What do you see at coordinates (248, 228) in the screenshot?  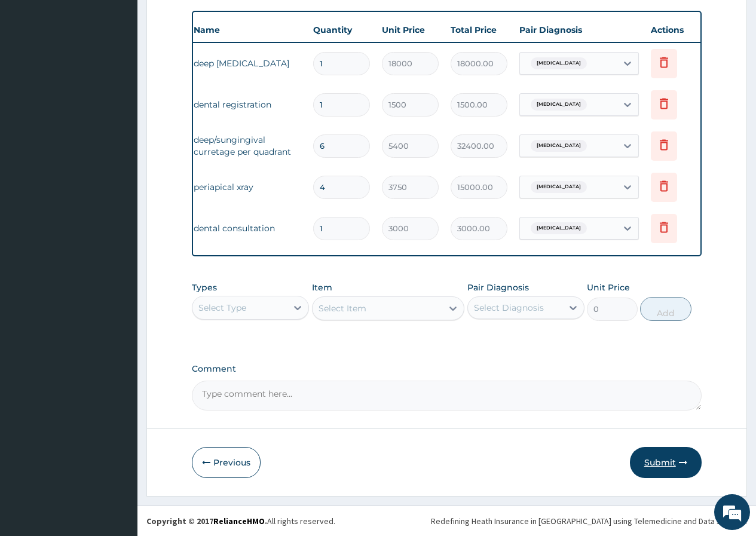 I see `td: dental consultation` at bounding box center [248, 228].